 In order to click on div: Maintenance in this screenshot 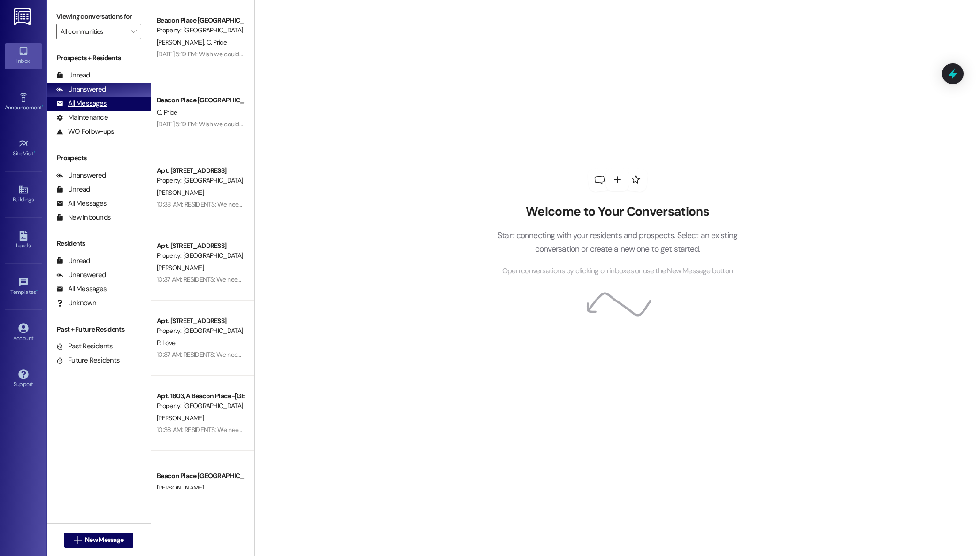, I will do `click(82, 117)`.